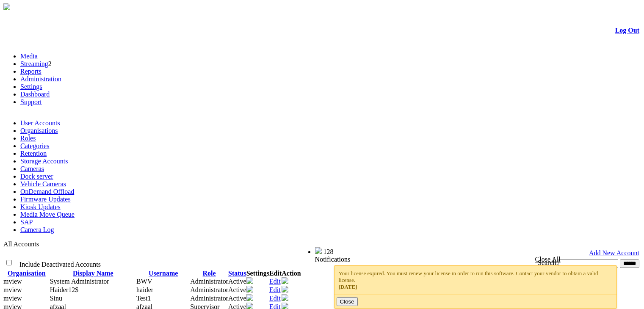  I want to click on a: Username, so click(163, 273).